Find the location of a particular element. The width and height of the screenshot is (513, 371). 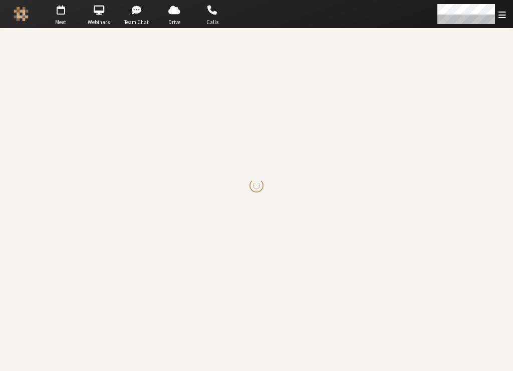

img: Iotum is located at coordinates (21, 14).